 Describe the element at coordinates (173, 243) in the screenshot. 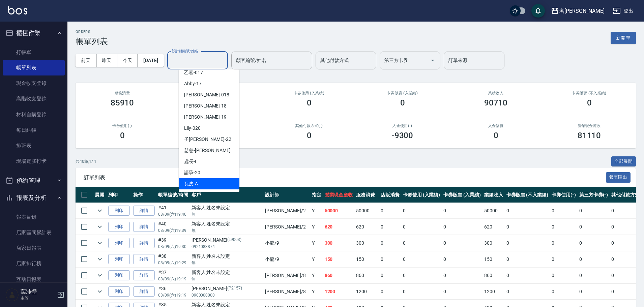

I see `td: #39` at that location.